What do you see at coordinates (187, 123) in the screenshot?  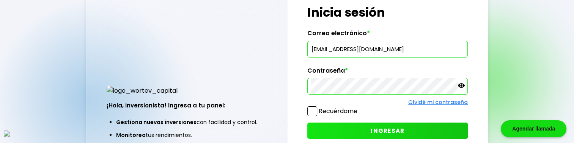 I see `li: con facilidad y control.` at bounding box center [187, 123].